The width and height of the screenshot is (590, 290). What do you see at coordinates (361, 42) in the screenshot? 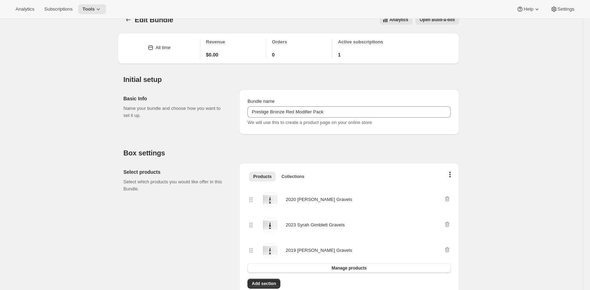
I see `span: Active subscriptions` at bounding box center [361, 42].